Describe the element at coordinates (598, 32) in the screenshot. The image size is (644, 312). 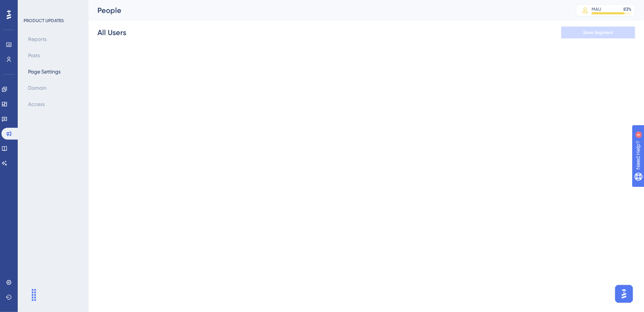
I see `span: Save Segment` at that location.